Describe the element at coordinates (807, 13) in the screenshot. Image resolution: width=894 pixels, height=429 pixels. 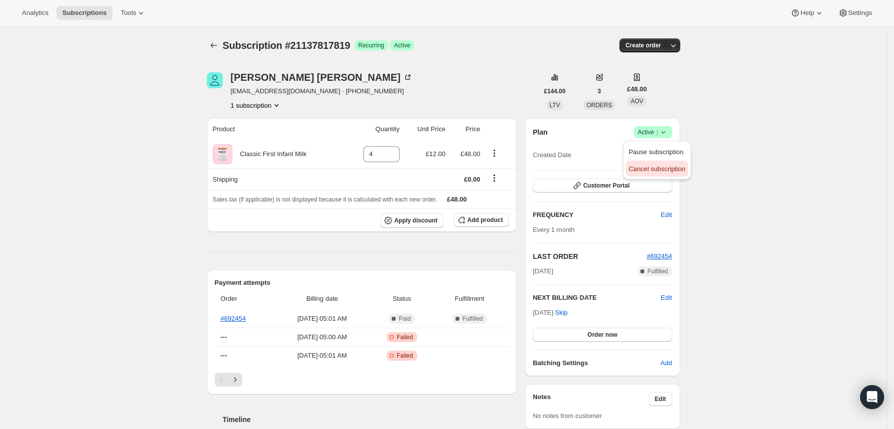
I see `button: Help` at that location.